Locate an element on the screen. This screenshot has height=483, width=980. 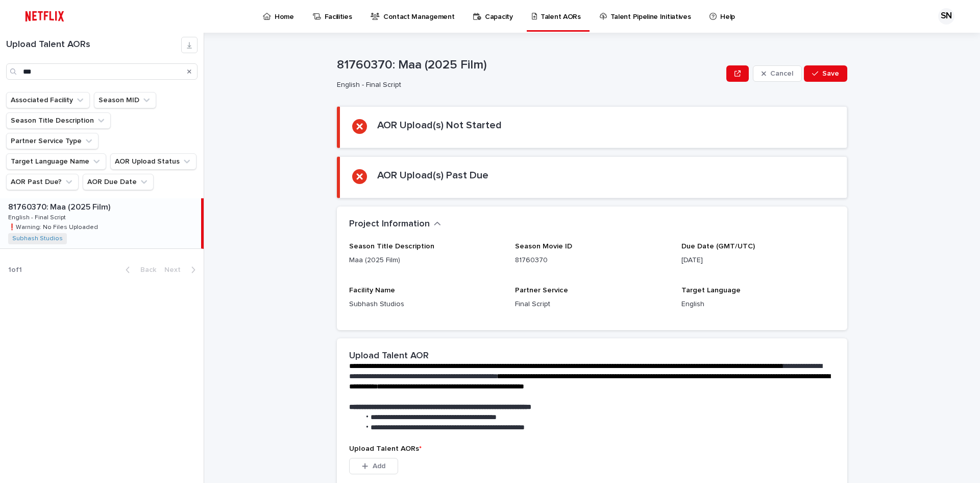
h2: AOR Upload(s) Past Due is located at coordinates (433, 175).